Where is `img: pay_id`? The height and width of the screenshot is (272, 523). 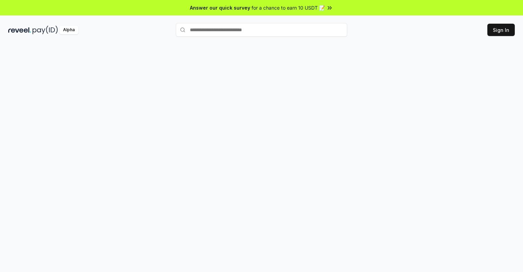 img: pay_id is located at coordinates (45, 30).